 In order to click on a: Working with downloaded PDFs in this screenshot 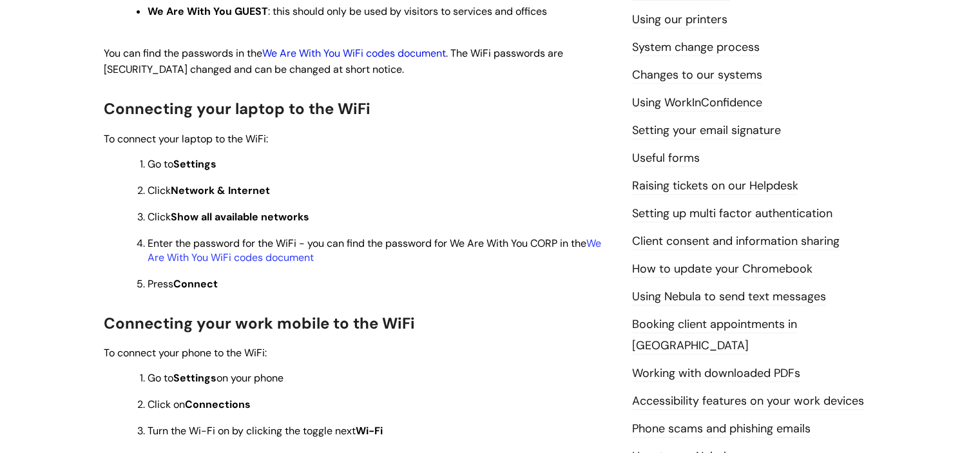, I will do `click(716, 374)`.